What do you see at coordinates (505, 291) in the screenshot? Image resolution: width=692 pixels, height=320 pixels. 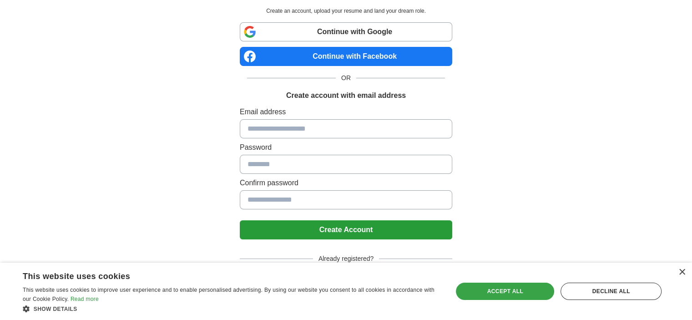 I see `div: Accept all` at bounding box center [505, 291].